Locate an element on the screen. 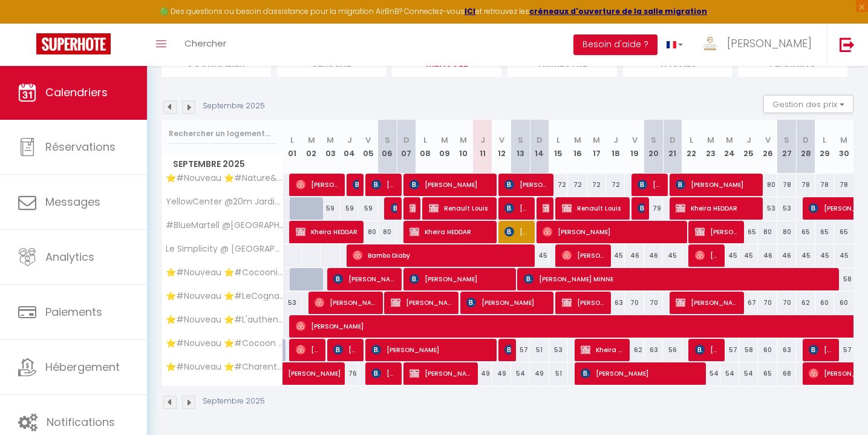 This screenshot has width=868, height=435. div: 60 is located at coordinates (825, 302).